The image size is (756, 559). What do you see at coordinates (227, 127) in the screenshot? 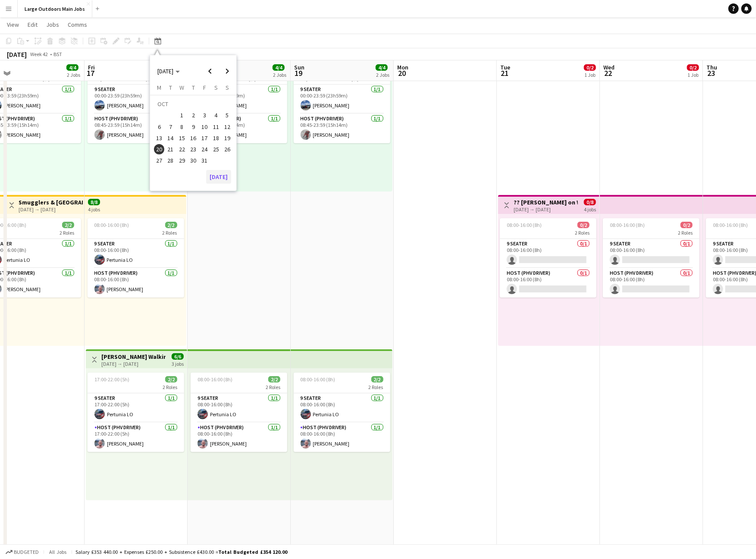
I see `button: 12-10-2025` at bounding box center [227, 127].